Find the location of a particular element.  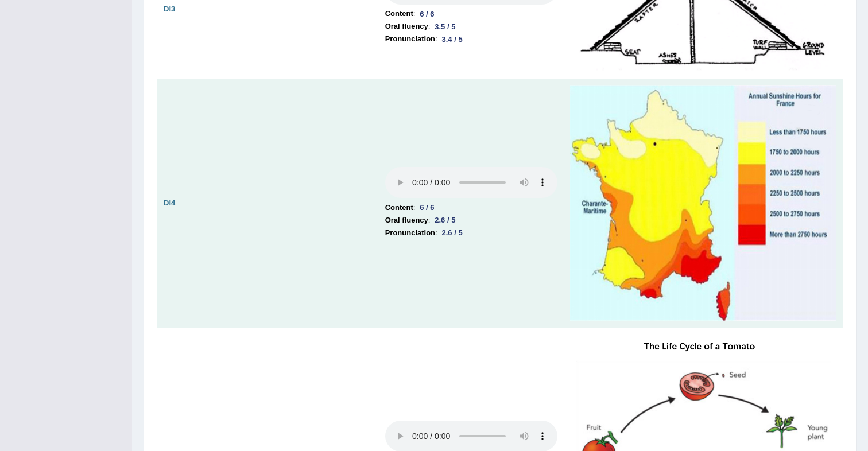

div: 3.5 / 5 is located at coordinates (445, 26).